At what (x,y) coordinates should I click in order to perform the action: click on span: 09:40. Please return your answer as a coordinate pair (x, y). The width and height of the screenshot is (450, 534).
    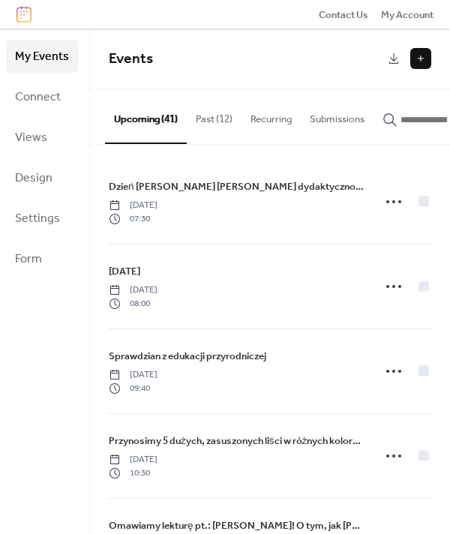
    Looking at the image, I should click on (133, 389).